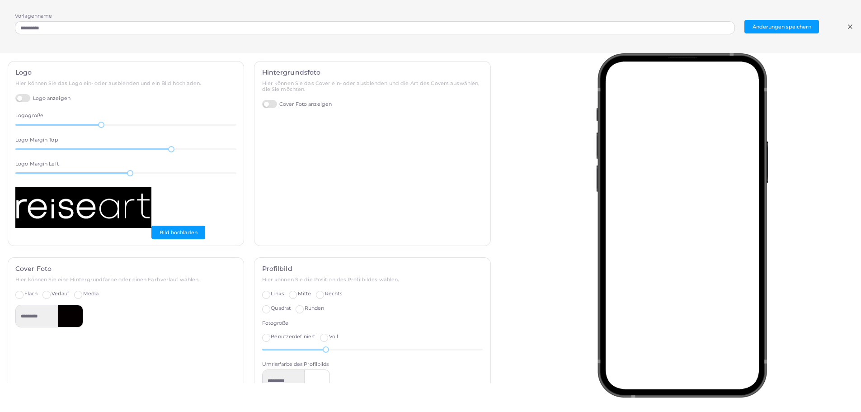 This screenshot has width=861, height=412. I want to click on h4: Logo, so click(126, 72).